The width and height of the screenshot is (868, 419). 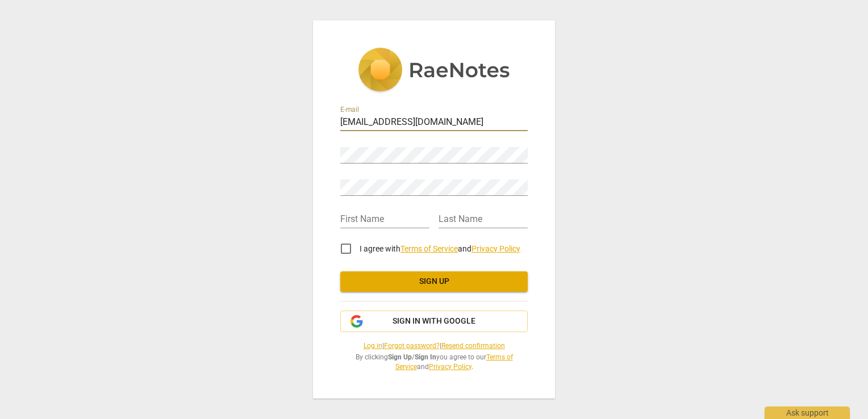 What do you see at coordinates (434, 281) in the screenshot?
I see `button: Sign up` at bounding box center [434, 281].